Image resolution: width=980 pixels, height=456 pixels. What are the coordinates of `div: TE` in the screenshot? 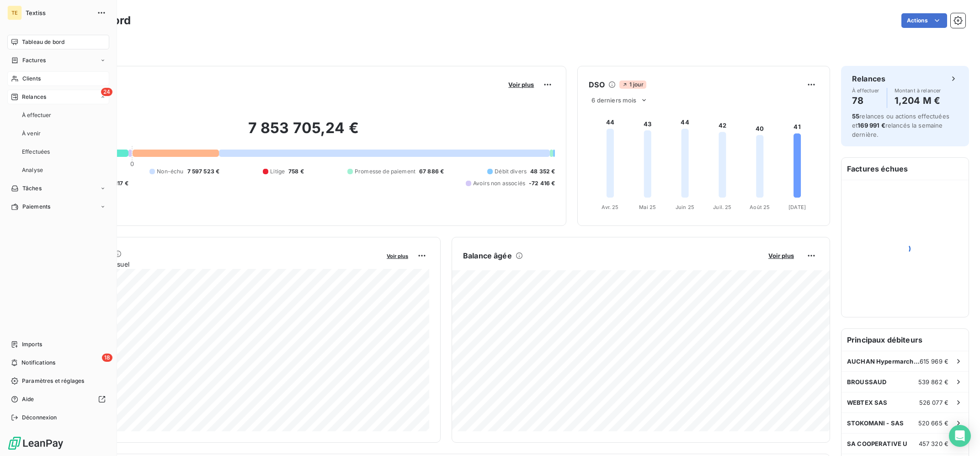 It's located at (15, 13).